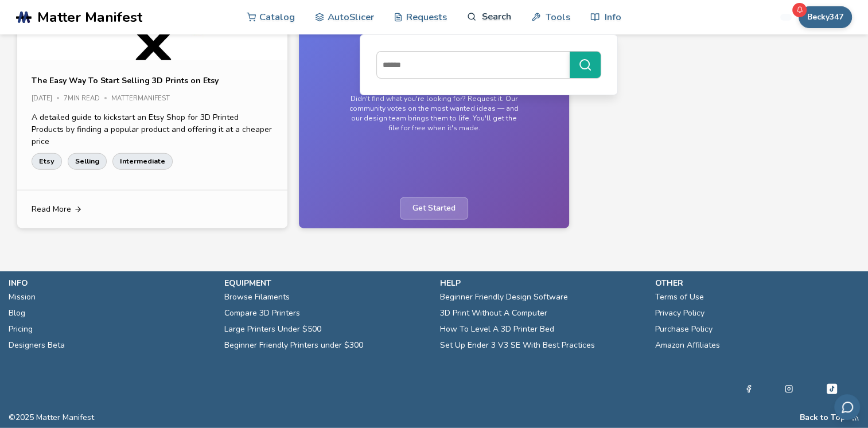 The image size is (868, 428). I want to click on a: Mission, so click(22, 297).